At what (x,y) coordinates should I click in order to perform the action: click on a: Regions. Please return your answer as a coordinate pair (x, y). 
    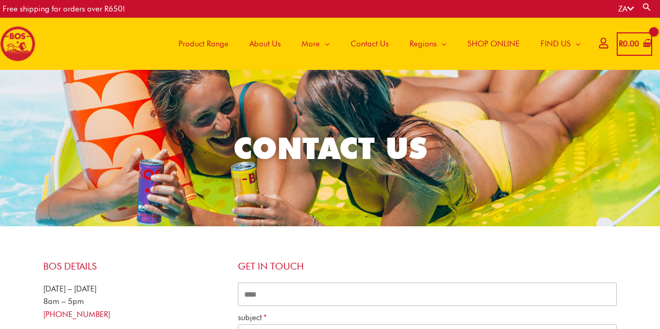
    Looking at the image, I should click on (428, 44).